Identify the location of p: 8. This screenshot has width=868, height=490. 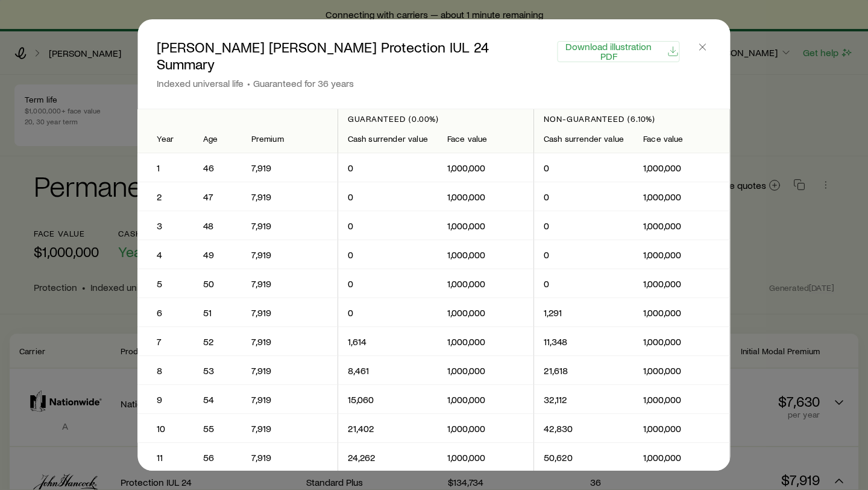
(165, 371).